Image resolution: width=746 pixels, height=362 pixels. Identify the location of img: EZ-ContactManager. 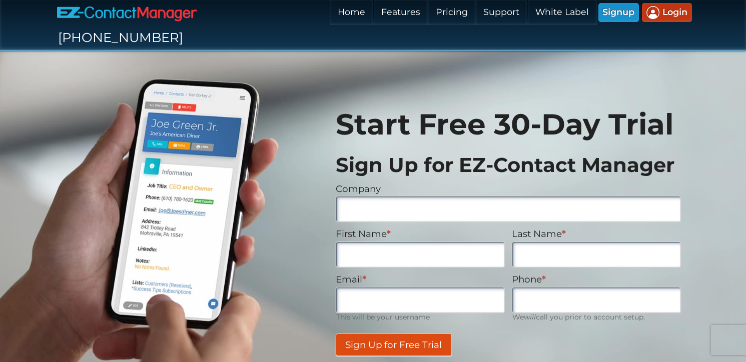
(127, 14).